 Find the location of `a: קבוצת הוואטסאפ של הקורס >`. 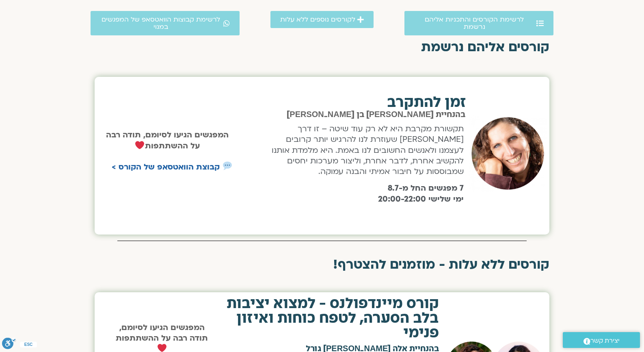

a: קבוצת הוואטסאפ של הקורס > is located at coordinates (166, 167).